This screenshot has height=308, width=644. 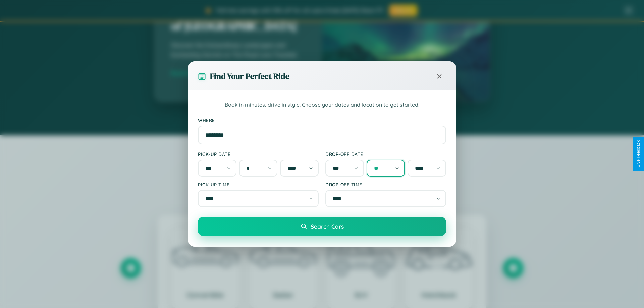 I want to click on label: Drop-off Date, so click(x=386, y=154).